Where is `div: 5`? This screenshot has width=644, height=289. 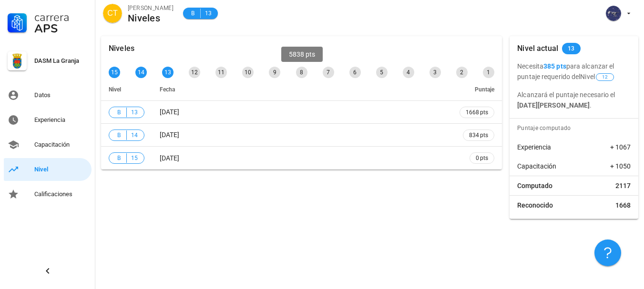 div: 5 is located at coordinates (382, 73).